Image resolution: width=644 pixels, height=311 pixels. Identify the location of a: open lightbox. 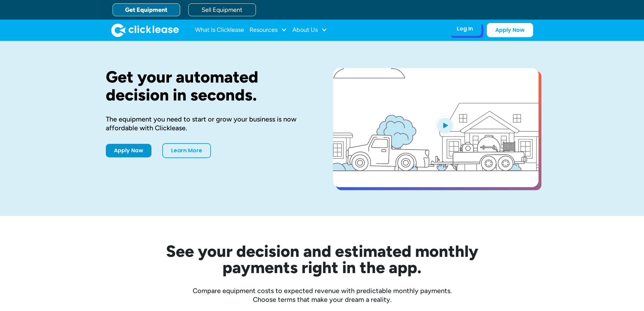
(436, 127).